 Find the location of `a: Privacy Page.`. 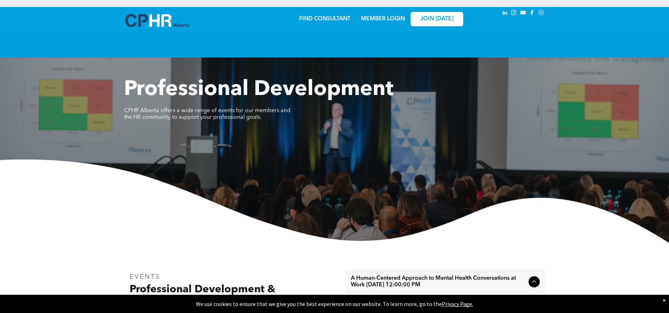

a: Privacy Page. is located at coordinates (457, 304).